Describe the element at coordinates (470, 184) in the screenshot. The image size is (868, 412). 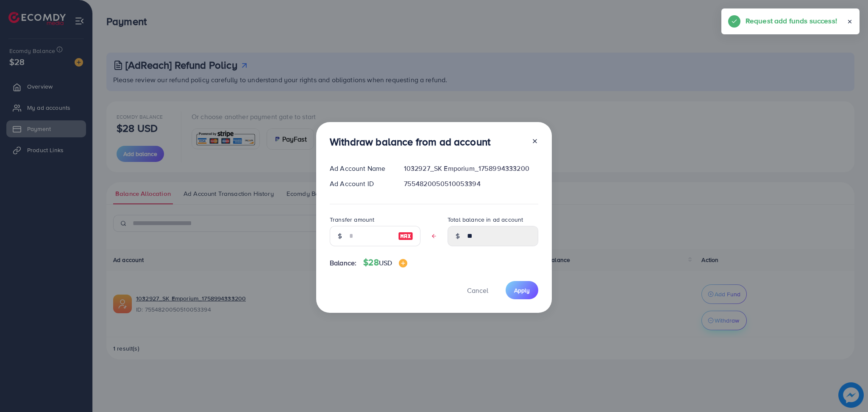
I see `div: 7554820050510053394` at that location.